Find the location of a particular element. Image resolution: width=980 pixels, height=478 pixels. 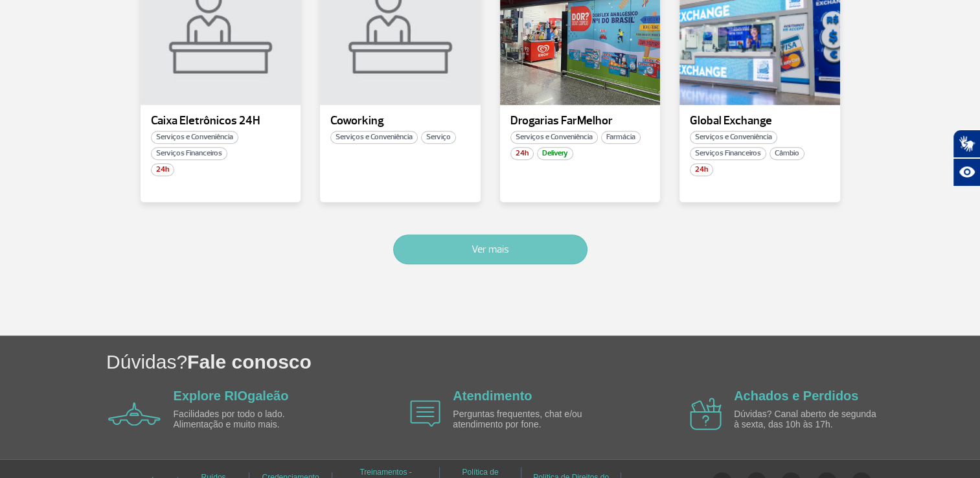

a: Atendimento is located at coordinates (492, 396).